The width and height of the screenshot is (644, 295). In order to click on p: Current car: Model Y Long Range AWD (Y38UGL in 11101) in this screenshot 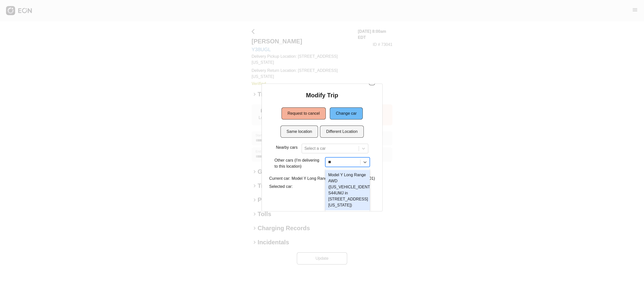, I will do `click(322, 179)`.